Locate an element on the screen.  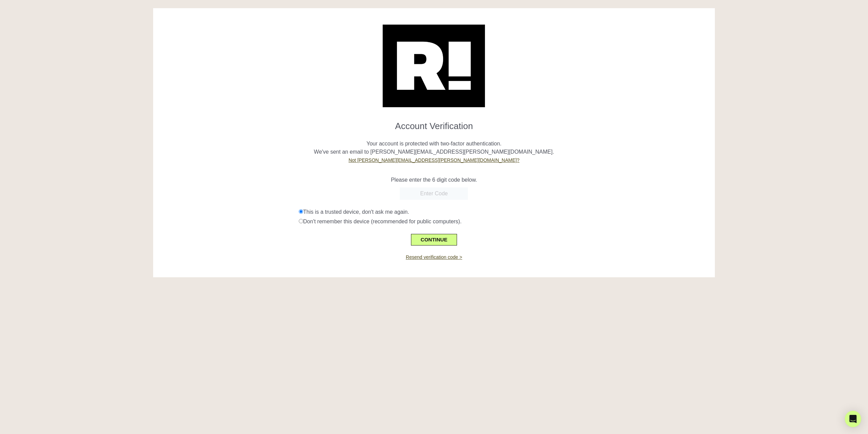
img: Retention.com is located at coordinates (434, 66).